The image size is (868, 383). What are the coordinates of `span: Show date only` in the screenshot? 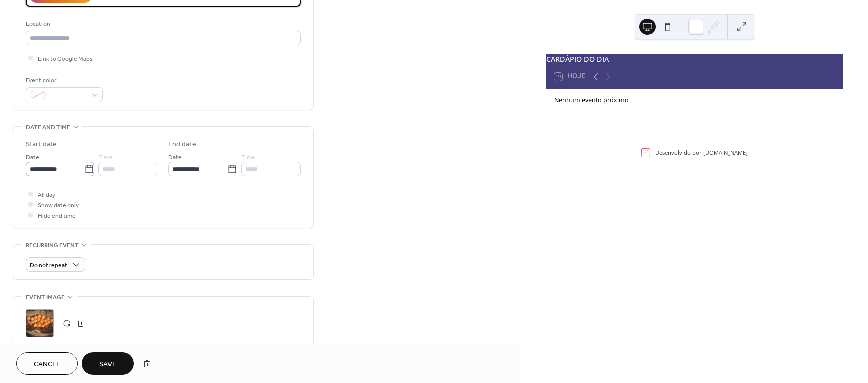 It's located at (58, 205).